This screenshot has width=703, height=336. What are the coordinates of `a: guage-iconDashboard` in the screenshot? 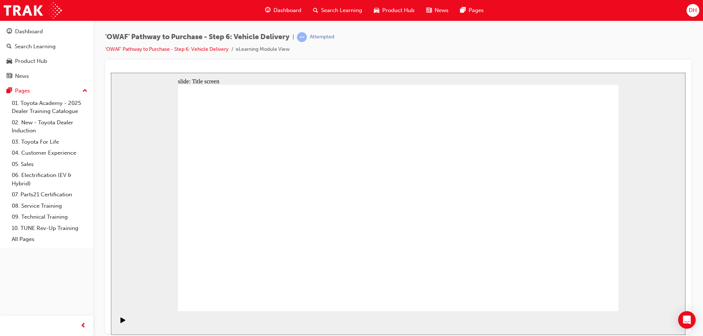 It's located at (283, 10).